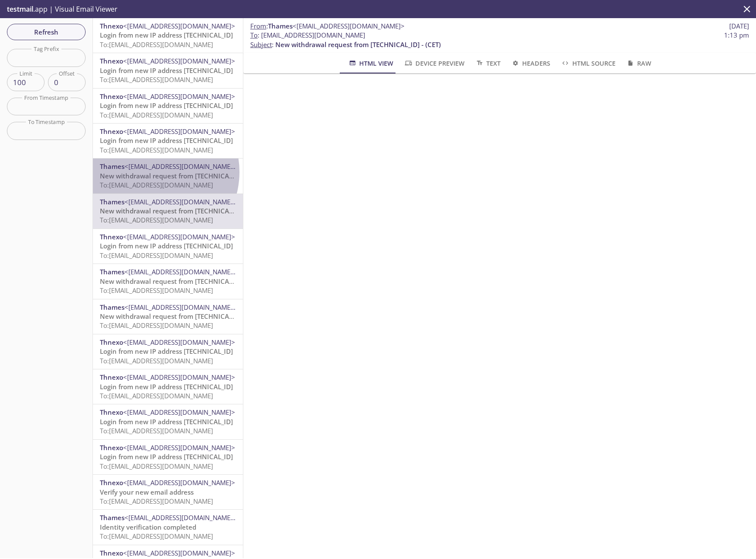  I want to click on span: Identity verification completed, so click(148, 527).